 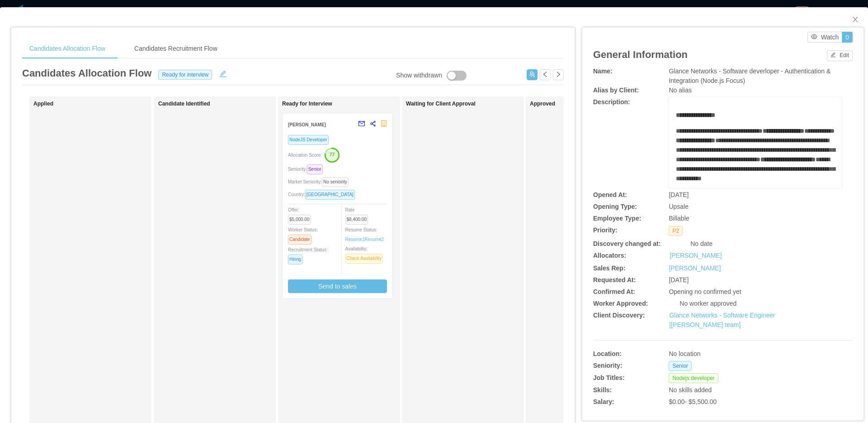 What do you see at coordinates (847, 37) in the screenshot?
I see `button: 0` at bounding box center [847, 37].